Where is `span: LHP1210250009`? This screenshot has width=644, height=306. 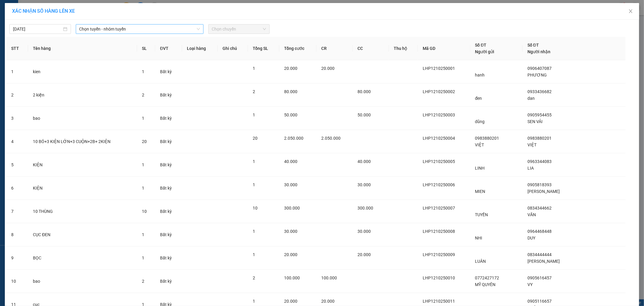 span: LHP1210250009 is located at coordinates (439, 255).